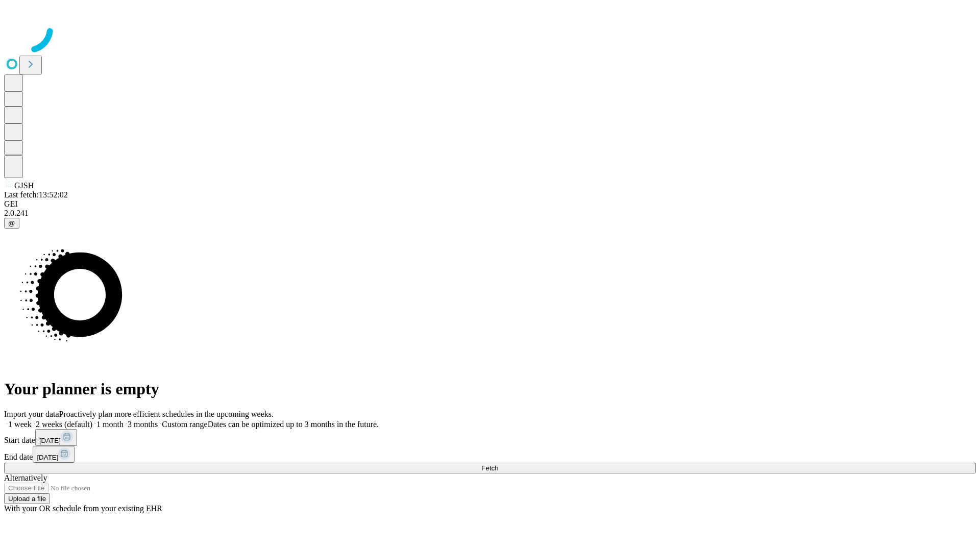 The image size is (980, 551). What do you see at coordinates (110, 424) in the screenshot?
I see `span: 1 month` at bounding box center [110, 424].